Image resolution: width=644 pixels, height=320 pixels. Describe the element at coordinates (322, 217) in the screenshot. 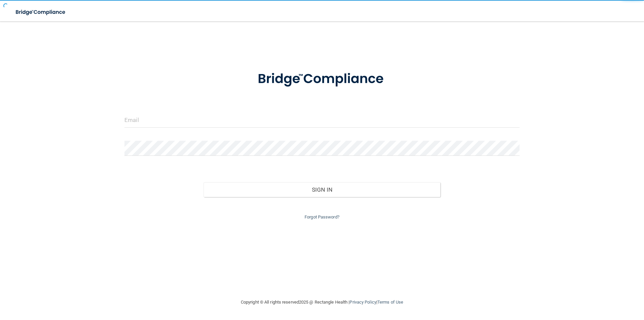

I see `a: Forgot Password?` at that location.